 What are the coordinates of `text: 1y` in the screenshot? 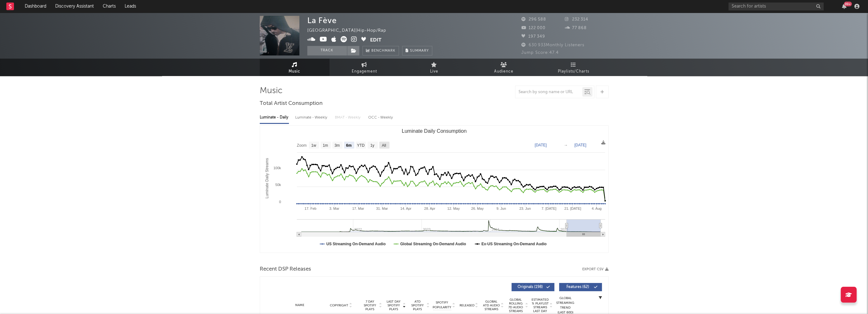 It's located at (372, 146).